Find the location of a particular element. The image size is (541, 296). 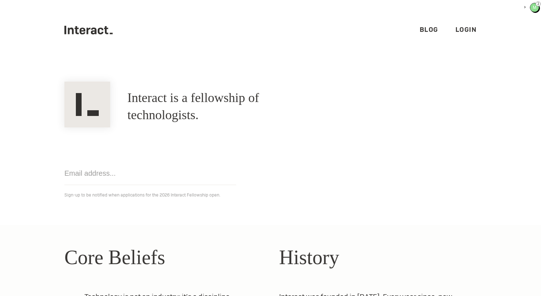

img: Interact Logo is located at coordinates (87, 105).